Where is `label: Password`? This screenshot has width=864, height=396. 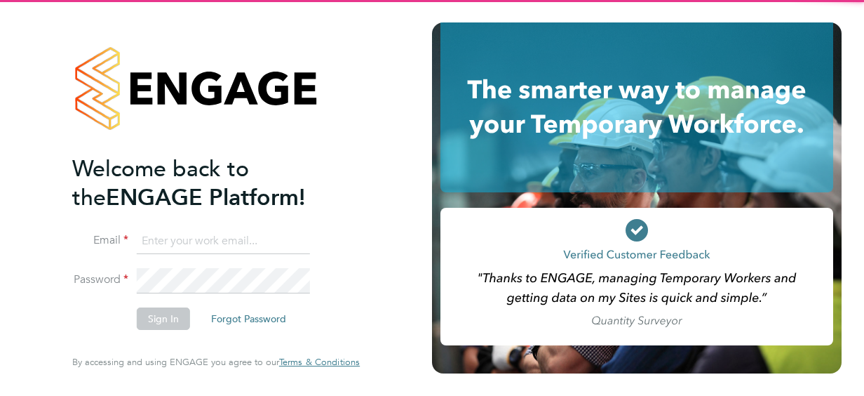 label: Password is located at coordinates (100, 279).